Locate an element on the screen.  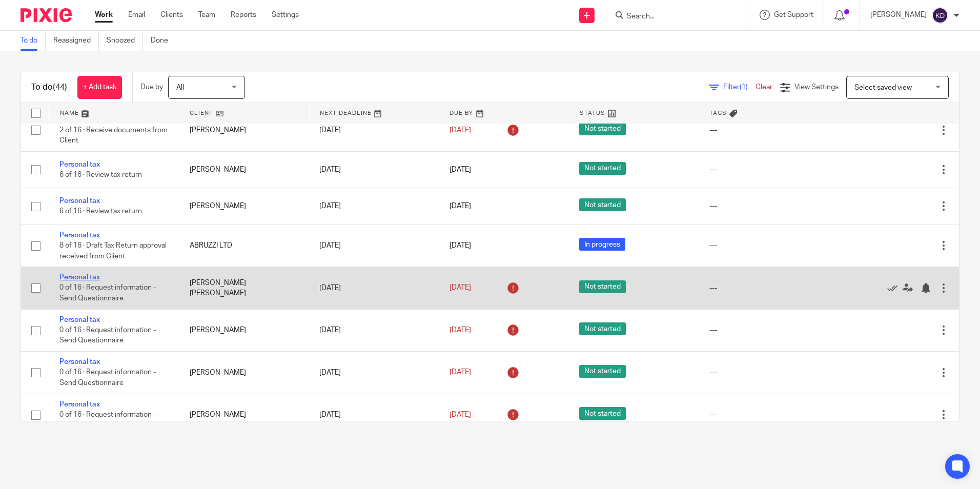
a: Settings is located at coordinates (285, 15).